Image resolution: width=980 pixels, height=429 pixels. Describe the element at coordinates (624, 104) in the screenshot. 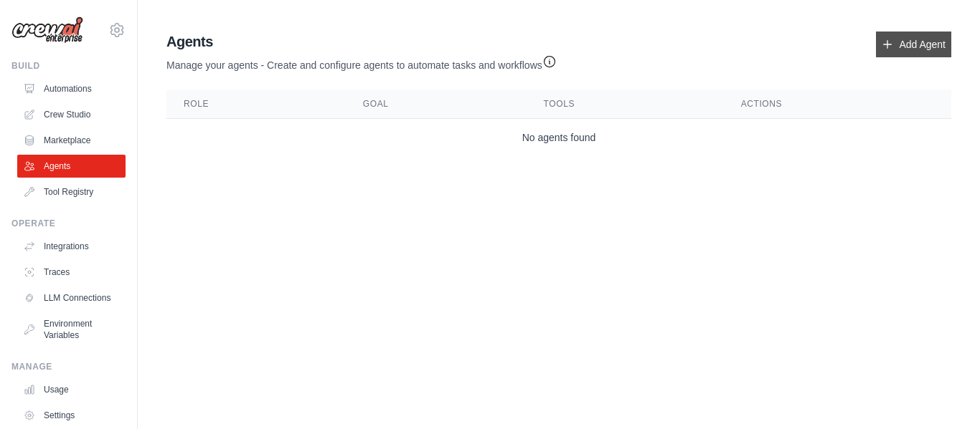

I see `th: Tools` at that location.